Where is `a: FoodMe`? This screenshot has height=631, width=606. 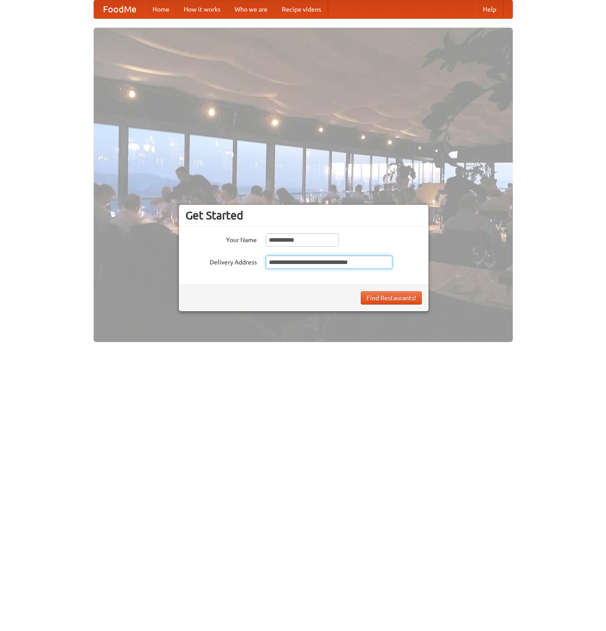
a: FoodMe is located at coordinates (119, 9).